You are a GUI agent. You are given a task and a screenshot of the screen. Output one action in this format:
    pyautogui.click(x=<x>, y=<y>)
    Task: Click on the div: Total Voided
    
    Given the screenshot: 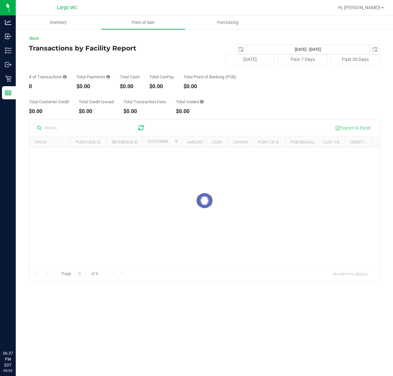 What is the action you would take?
    pyautogui.click(x=190, y=102)
    